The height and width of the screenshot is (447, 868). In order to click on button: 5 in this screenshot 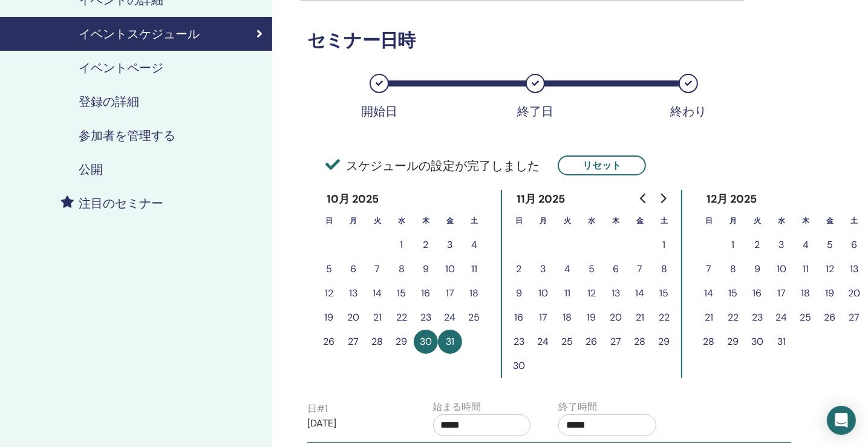, I will do `click(329, 269)`.